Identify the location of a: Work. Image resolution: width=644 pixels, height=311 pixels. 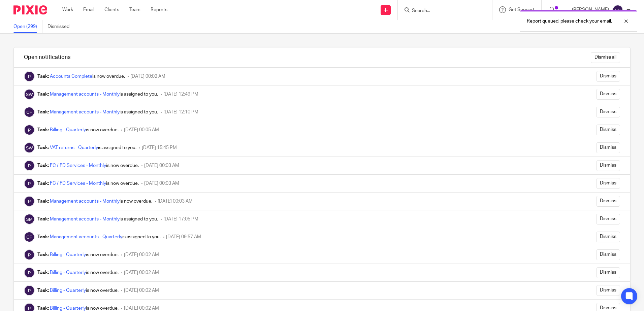
(68, 10).